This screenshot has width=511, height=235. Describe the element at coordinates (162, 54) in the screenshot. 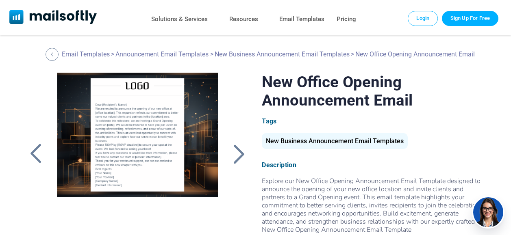

I see `a: Announcement Email Templates` at that location.